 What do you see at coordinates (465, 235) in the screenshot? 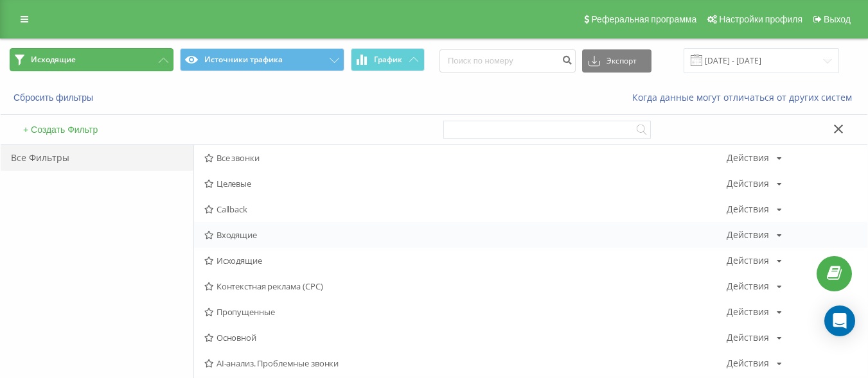
I see `span: Входящие` at bounding box center [465, 235].